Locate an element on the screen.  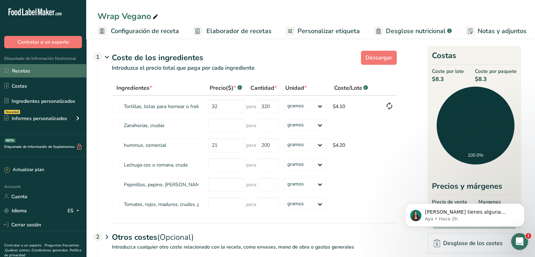
span: Coste/Lote is located at coordinates (348, 88).